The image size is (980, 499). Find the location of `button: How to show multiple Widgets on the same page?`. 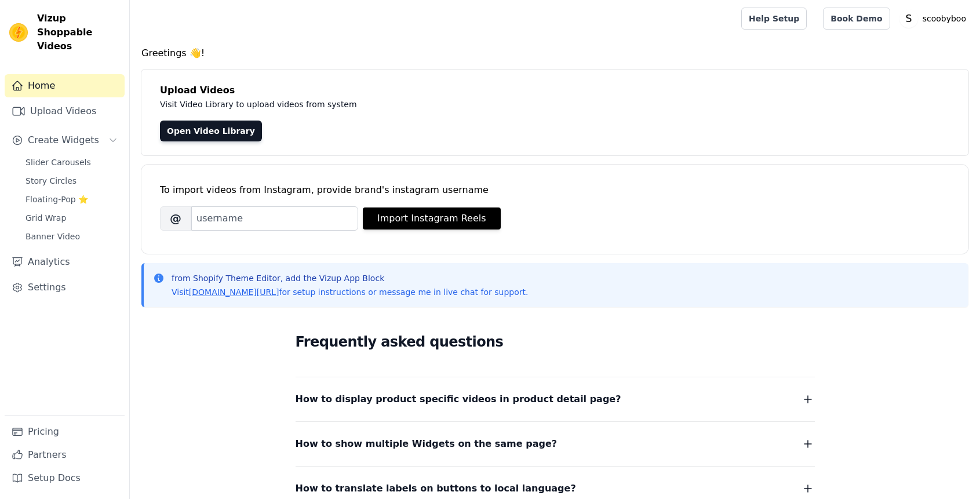

button: How to show multiple Widgets on the same page? is located at coordinates (555, 444).